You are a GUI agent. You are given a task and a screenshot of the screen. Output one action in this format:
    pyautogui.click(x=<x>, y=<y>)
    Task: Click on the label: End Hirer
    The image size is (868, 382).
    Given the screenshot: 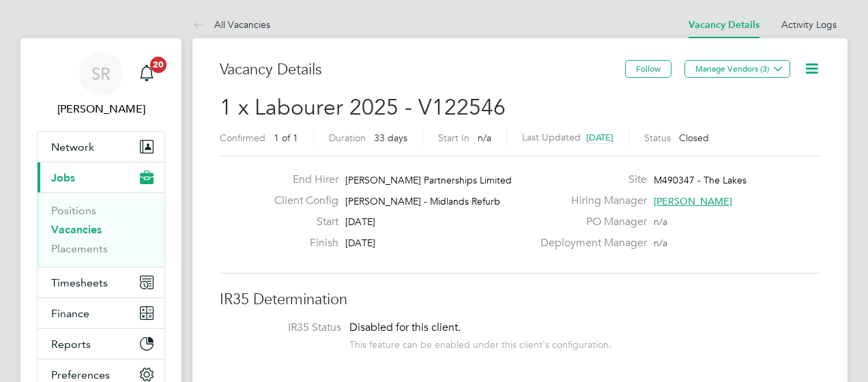 What is the action you would take?
    pyautogui.click(x=301, y=179)
    